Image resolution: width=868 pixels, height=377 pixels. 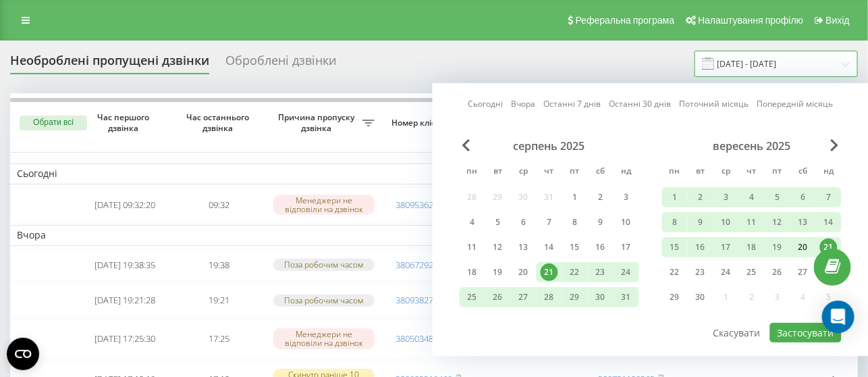 What do you see at coordinates (727, 222) in the screenshot?
I see `div: 10` at bounding box center [727, 222].